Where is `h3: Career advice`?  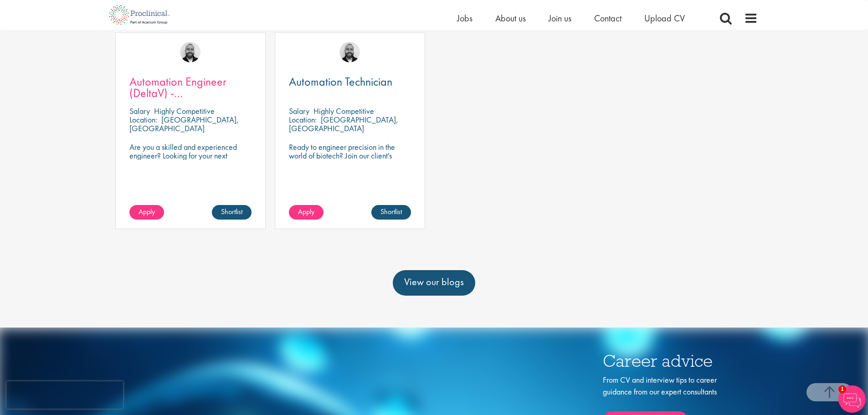 h3: Career advice is located at coordinates (665, 360).